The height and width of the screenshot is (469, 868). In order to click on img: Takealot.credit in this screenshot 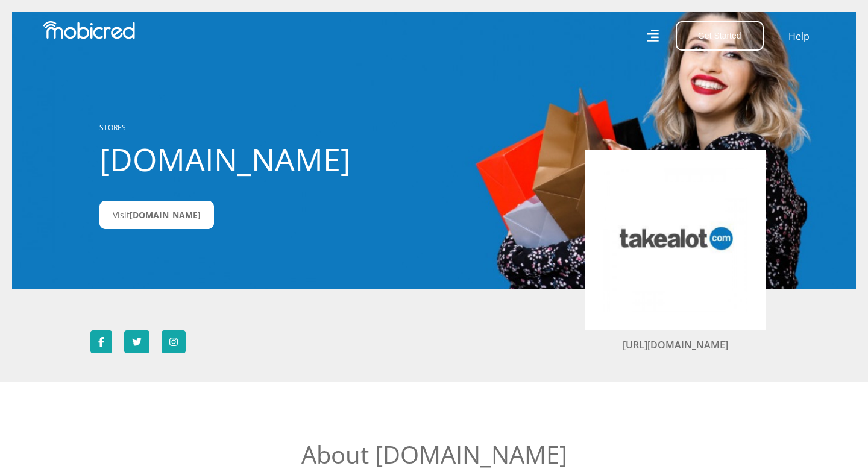, I will do `click(675, 240)`.